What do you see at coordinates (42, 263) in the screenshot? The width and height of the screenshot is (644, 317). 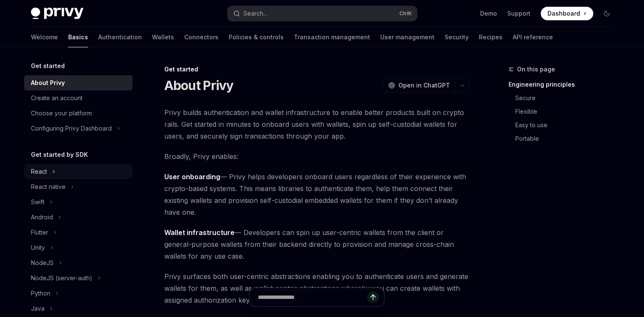 I see `div: NodeJS` at bounding box center [42, 263].